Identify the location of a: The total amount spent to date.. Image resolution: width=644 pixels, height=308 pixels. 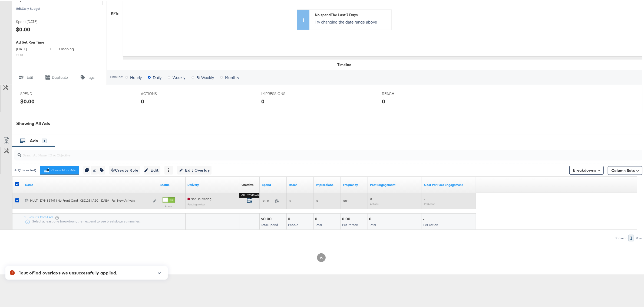
(273, 184).